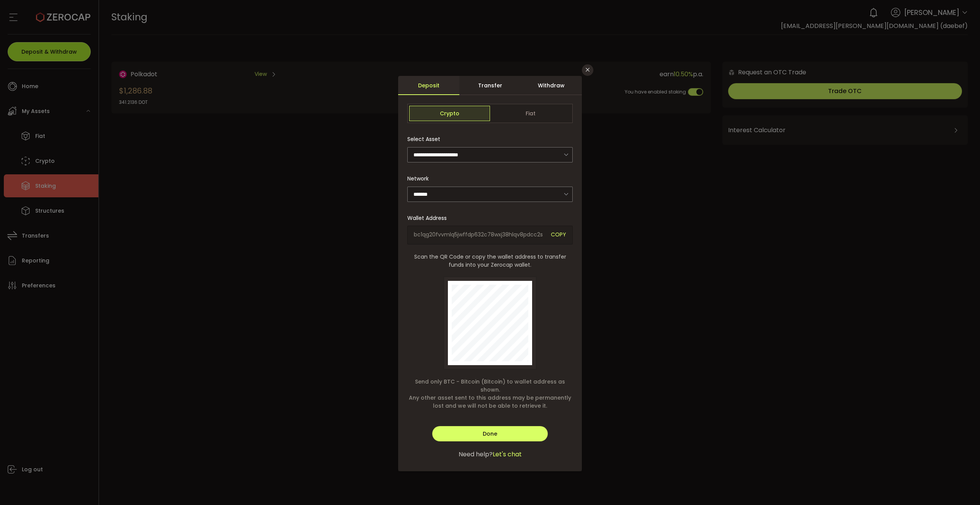 Image resolution: width=980 pixels, height=505 pixels. What do you see at coordinates (490, 386) in the screenshot?
I see `span: Send only BTC - Bitcoin (Bitcoin) to wallet address as shown.` at bounding box center [490, 386].